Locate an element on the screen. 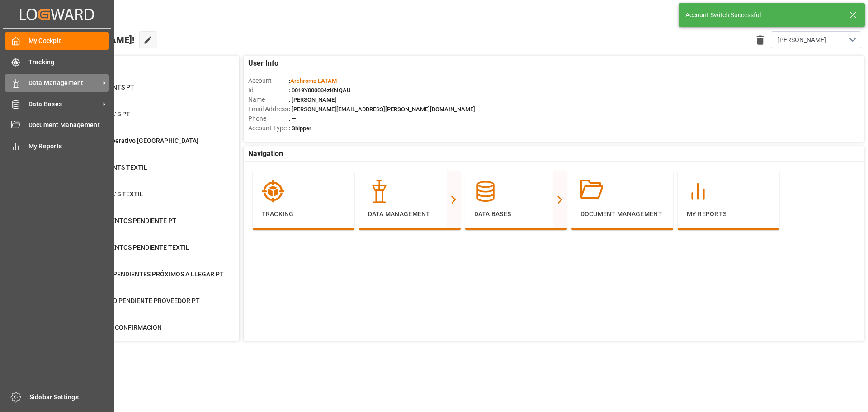 This screenshot has width=868, height=412. span: Phone is located at coordinates (269, 118).